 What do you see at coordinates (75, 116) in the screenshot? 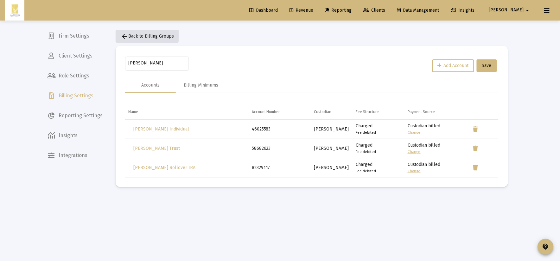
I see `span: Reporting Settings` at bounding box center [75, 116].